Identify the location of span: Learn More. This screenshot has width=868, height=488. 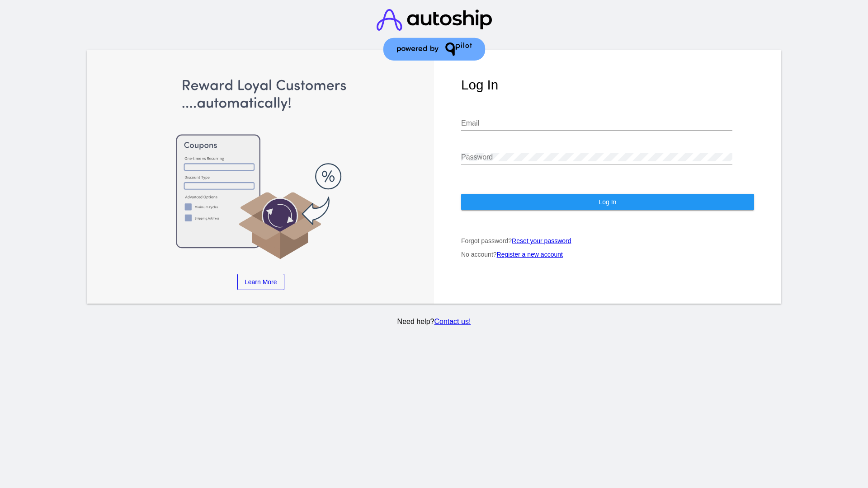
(261, 281).